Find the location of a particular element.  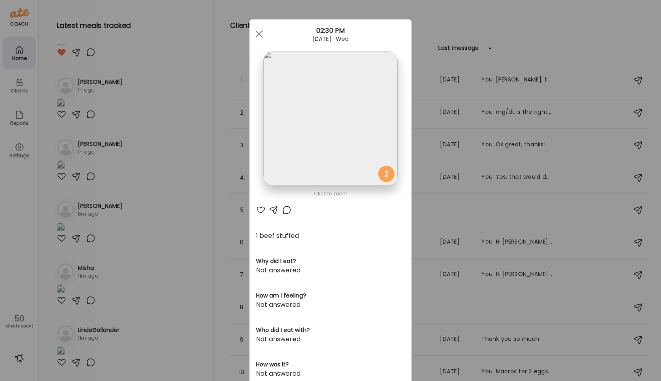

div: 02:30 PM is located at coordinates (330, 31).